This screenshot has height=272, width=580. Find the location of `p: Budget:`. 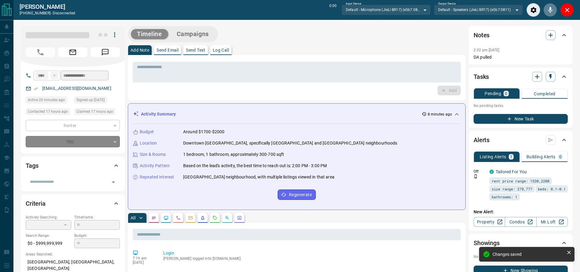

p: Budget: is located at coordinates (97, 236).